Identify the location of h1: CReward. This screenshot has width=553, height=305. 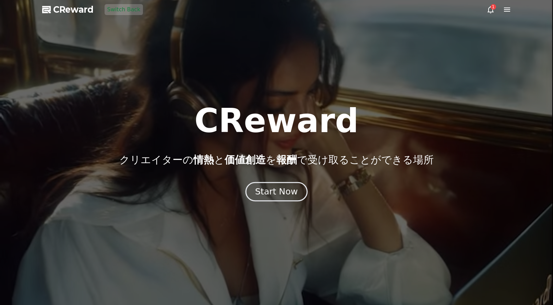
(276, 121).